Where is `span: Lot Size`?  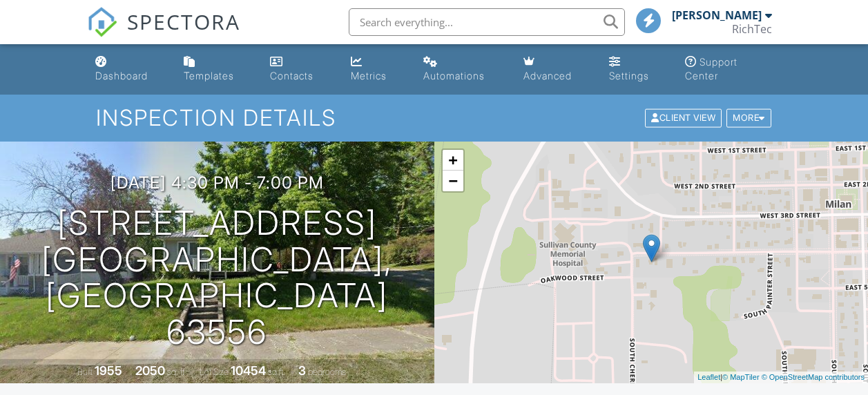 span: Lot Size is located at coordinates (214, 371).